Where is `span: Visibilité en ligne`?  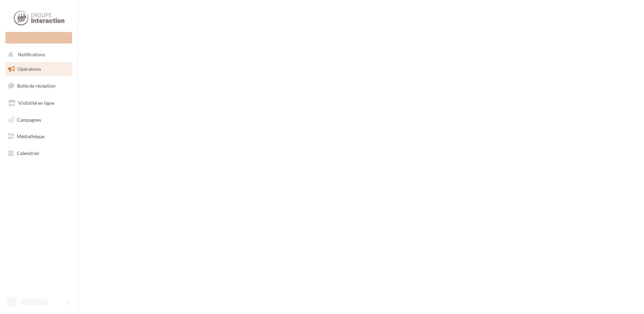
span: Visibilité en ligne is located at coordinates (36, 103).